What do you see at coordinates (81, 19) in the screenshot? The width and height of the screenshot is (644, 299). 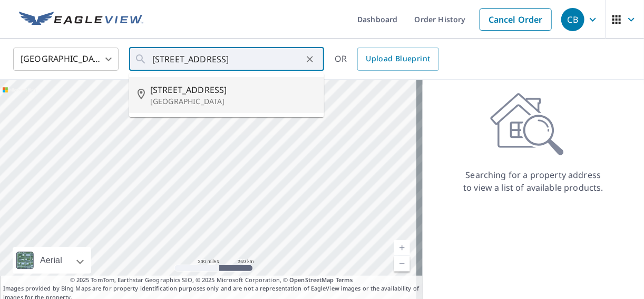 I see `img: EV Logo` at bounding box center [81, 19].